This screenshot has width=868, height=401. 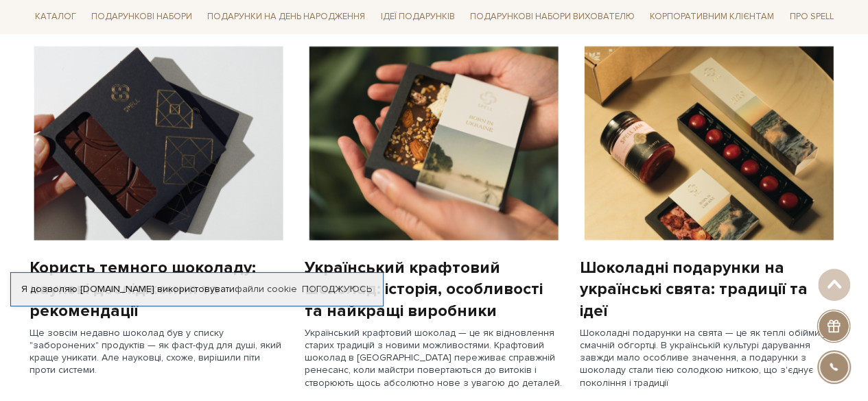 What do you see at coordinates (286, 17) in the screenshot?
I see `a: Подарунки на День народження` at bounding box center [286, 17].